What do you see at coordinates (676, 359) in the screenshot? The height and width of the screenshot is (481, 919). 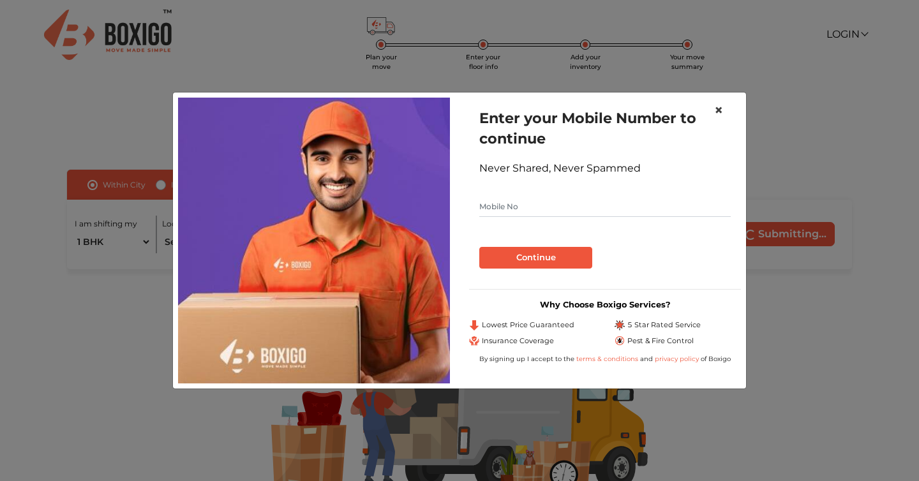 I see `a: privacy policy` at bounding box center [676, 359].